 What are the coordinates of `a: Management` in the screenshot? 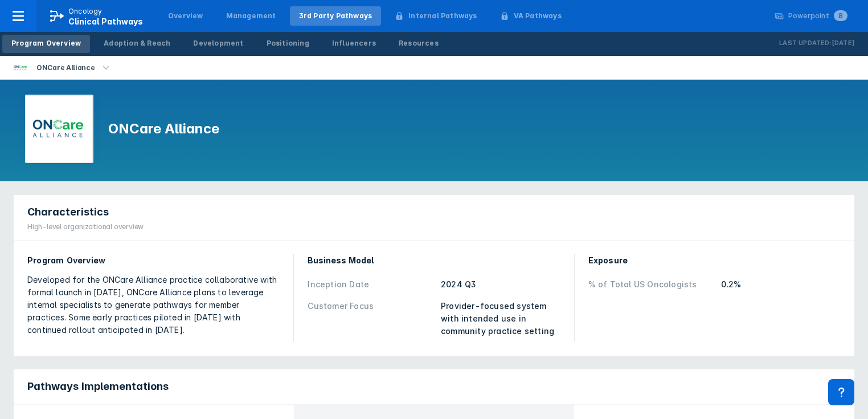 It's located at (251, 16).